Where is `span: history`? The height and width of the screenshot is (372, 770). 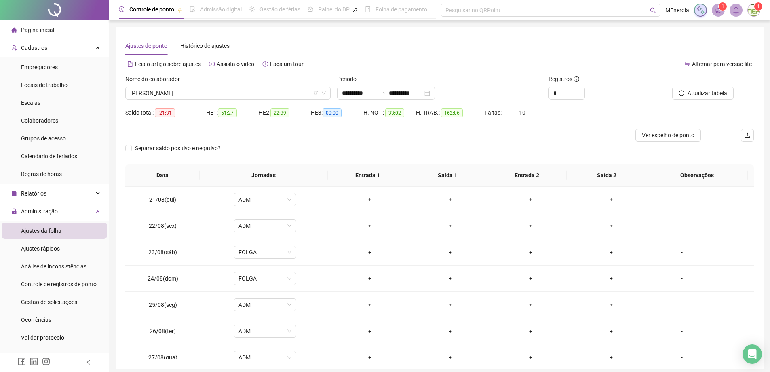 span: history is located at coordinates (265, 64).